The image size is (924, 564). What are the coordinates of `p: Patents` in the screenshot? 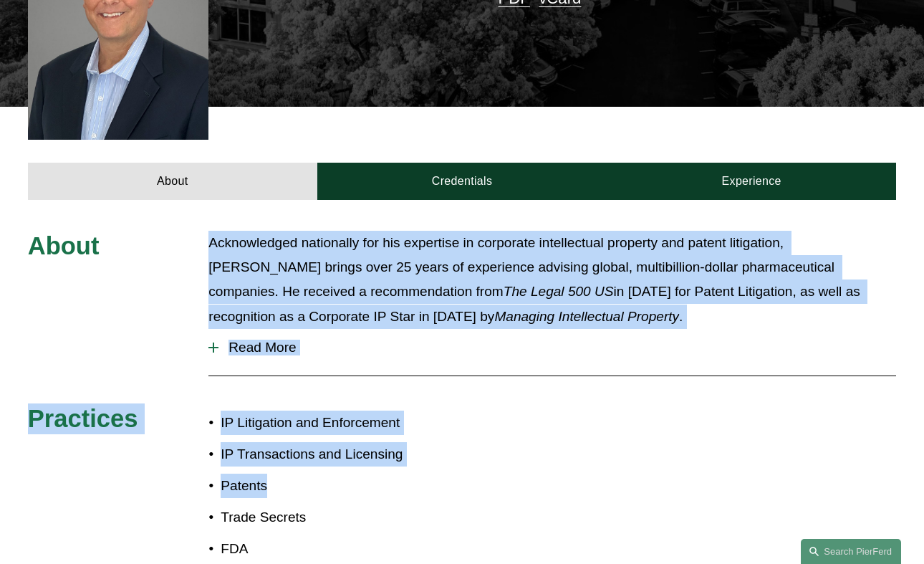 It's located at (341, 486).